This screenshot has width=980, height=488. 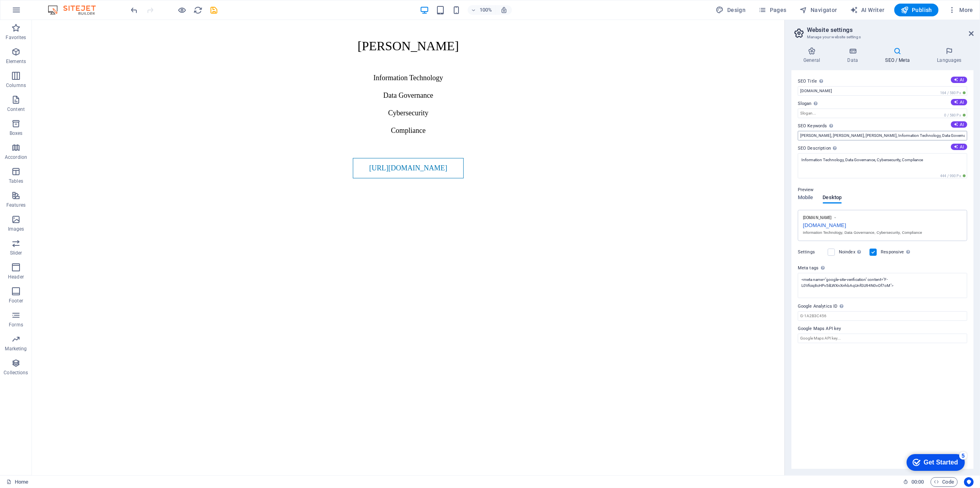 What do you see at coordinates (16, 301) in the screenshot?
I see `p: Footer` at bounding box center [16, 301].